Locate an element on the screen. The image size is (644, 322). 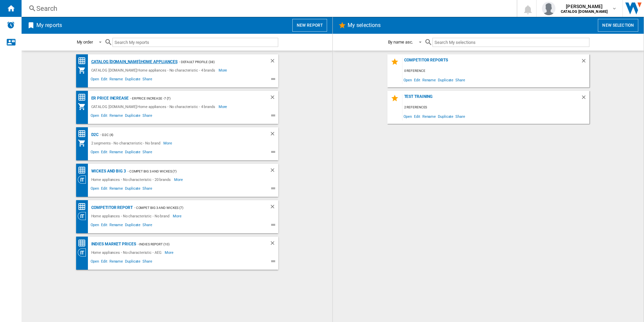
div: Wickes and Big 3 is located at coordinates (108, 171).